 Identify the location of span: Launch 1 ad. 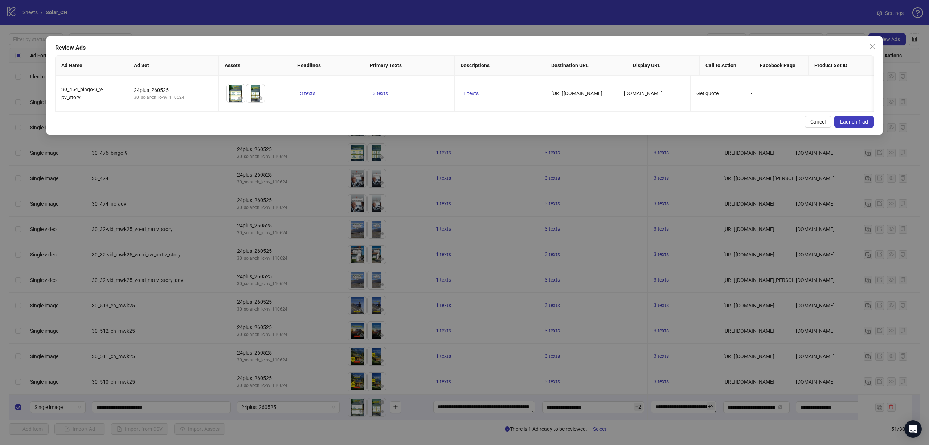
(854, 122).